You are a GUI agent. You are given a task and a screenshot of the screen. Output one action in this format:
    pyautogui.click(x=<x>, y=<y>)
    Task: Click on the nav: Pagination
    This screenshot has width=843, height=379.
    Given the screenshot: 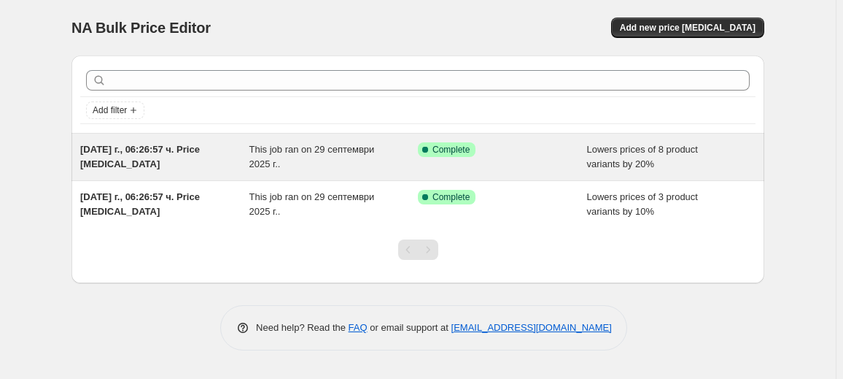 What is the action you would take?
    pyautogui.click(x=418, y=250)
    